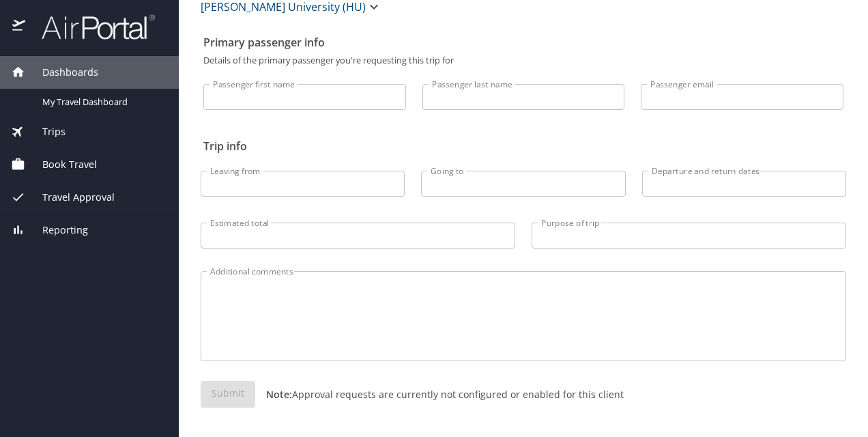  What do you see at coordinates (279, 394) in the screenshot?
I see `strong: Note:` at bounding box center [279, 394].